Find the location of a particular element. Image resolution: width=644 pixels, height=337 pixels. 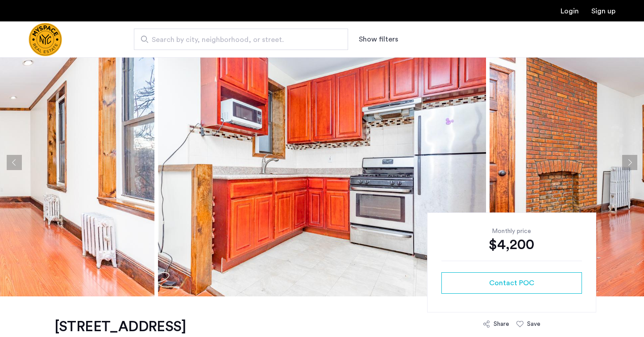

a: Registration is located at coordinates (604, 11).